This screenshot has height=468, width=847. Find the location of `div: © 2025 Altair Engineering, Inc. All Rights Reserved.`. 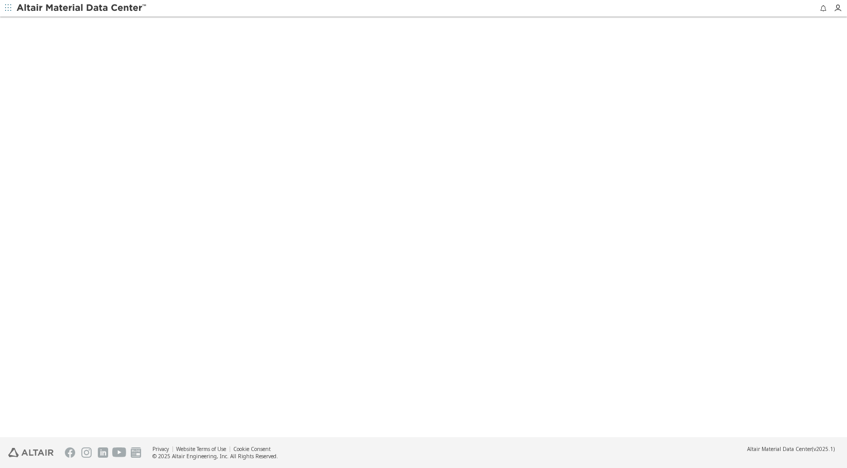

div: © 2025 Altair Engineering, Inc. All Rights Reserved. is located at coordinates (215, 456).